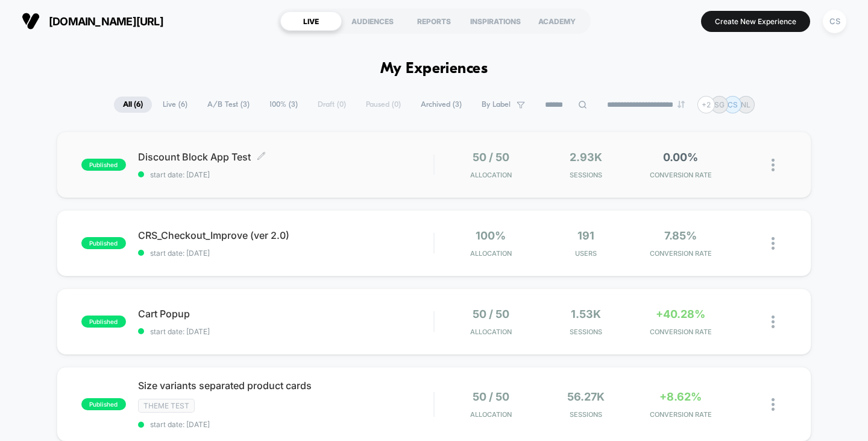 The width and height of the screenshot is (868, 441). Describe the element at coordinates (166, 406) in the screenshot. I see `span: Theme Test` at that location.